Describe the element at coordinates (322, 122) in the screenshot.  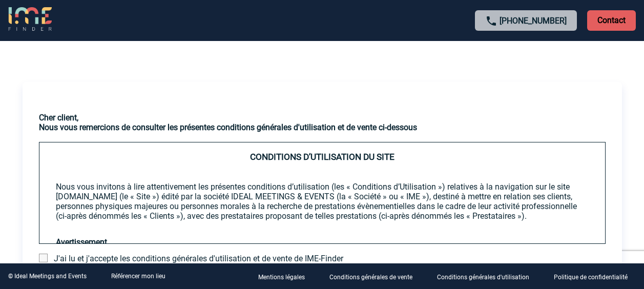
I see `h3: Cher client, Nous vous remercions de consulter les présentes conditions générales d'utilisation e...` at that location.